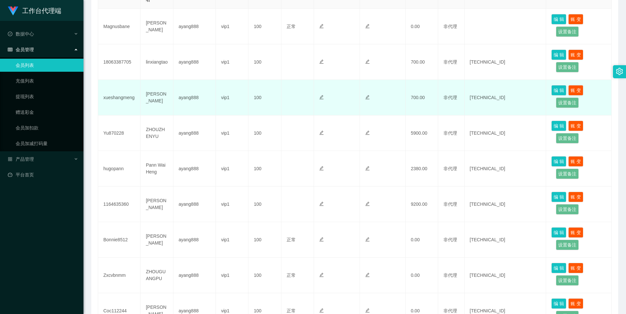 The height and width of the screenshot is (314, 626). Describe the element at coordinates (21, 159) in the screenshot. I see `span: 产品管理` at that location.